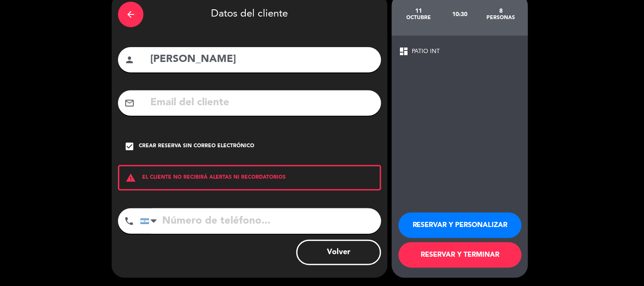 The image size is (644, 286). What do you see at coordinates (404, 51) in the screenshot?
I see `span: dashboard` at bounding box center [404, 51].